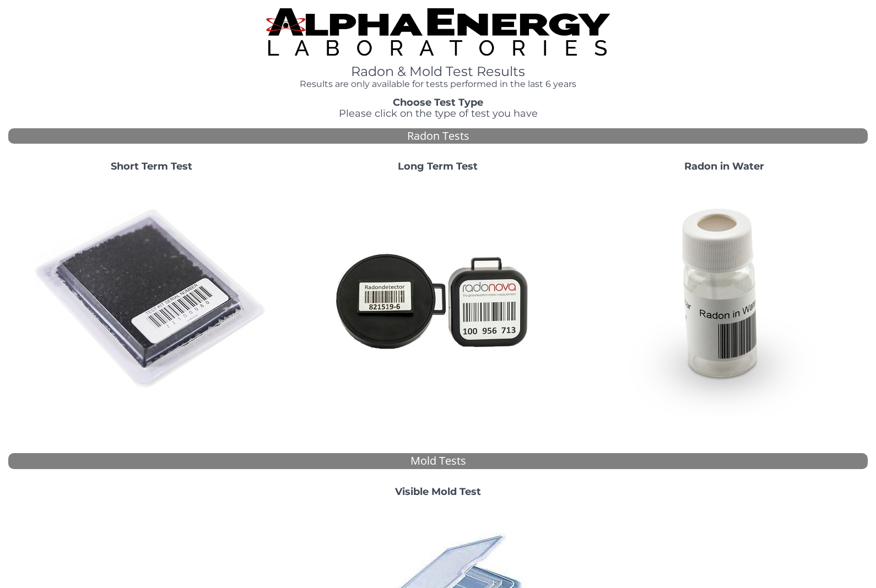  Describe the element at coordinates (438, 136) in the screenshot. I see `div: Radon Tests` at that location.